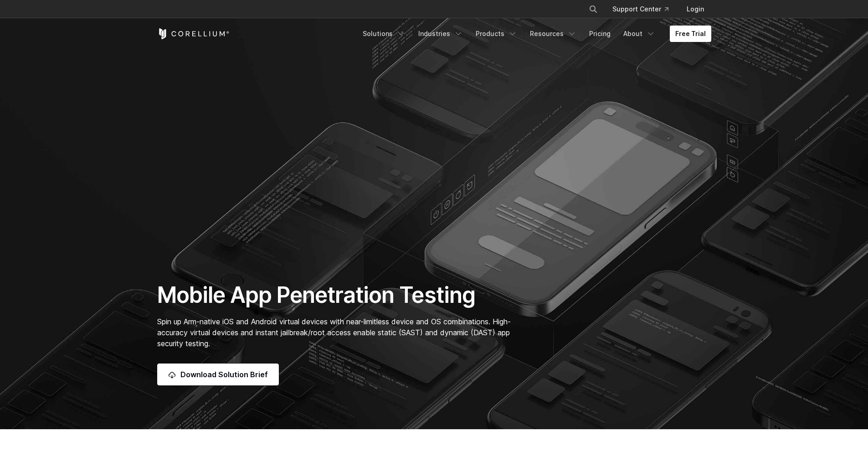 The height and width of the screenshot is (452, 868). I want to click on span: Spin up Arm-native iOS and Android virtual devices with near-limitless device and OS combinations..., so click(334, 333).